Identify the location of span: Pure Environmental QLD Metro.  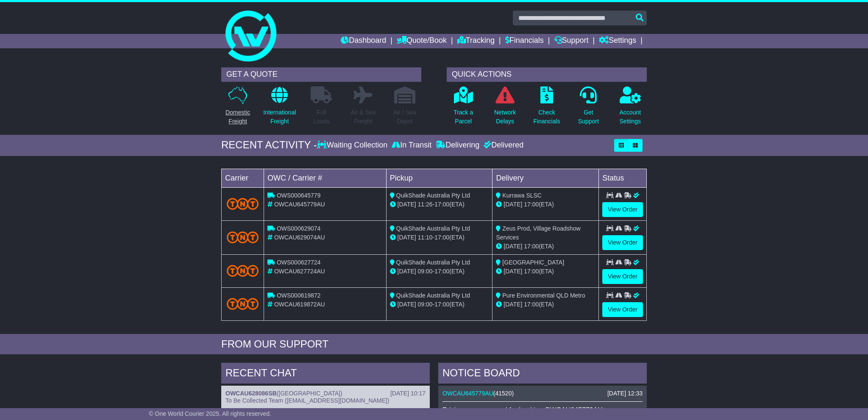
(543, 296).